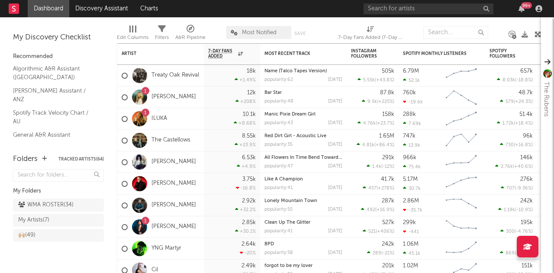 Image resolution: width=554 pixels, height=273 pixels. I want to click on div: 966k, so click(409, 157).